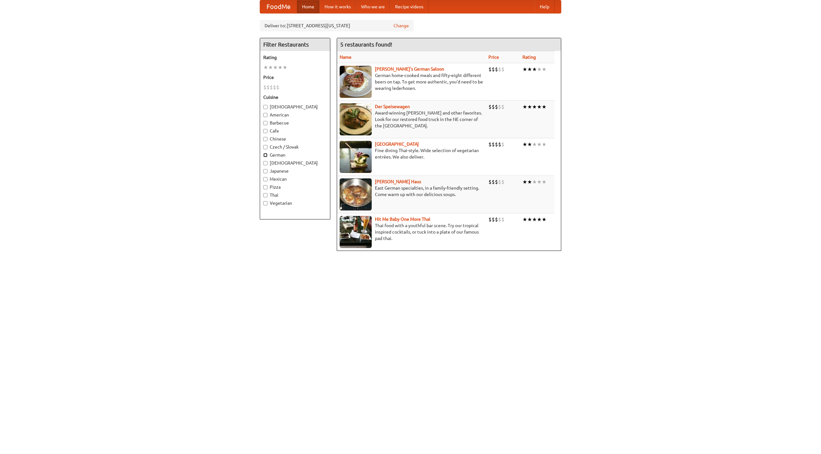 The height and width of the screenshot is (454, 821). What do you see at coordinates (265, 195) in the screenshot?
I see `input: Thai` at bounding box center [265, 195].